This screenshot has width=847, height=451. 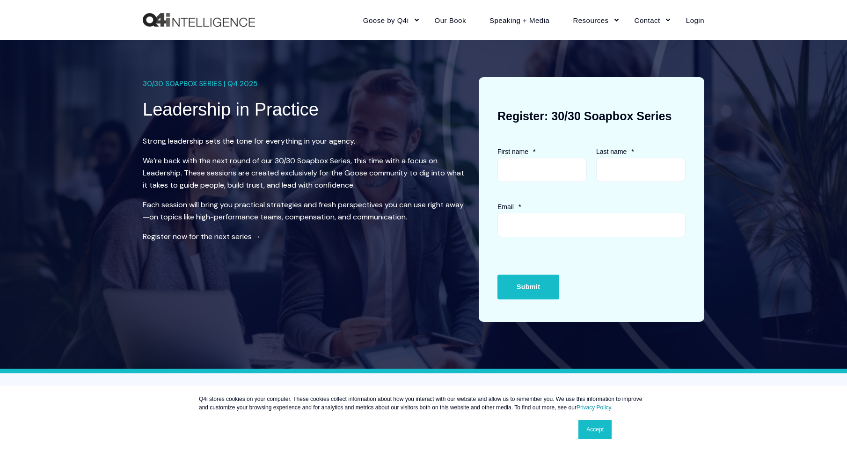 What do you see at coordinates (299, 109) in the screenshot?
I see `h1: Leadership in Practice` at bounding box center [299, 109].